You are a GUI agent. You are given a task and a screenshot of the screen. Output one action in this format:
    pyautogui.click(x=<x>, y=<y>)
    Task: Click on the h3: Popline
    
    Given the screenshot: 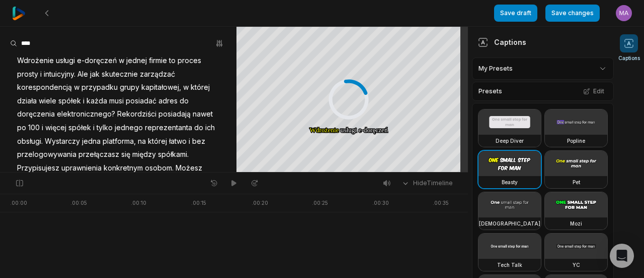 What is the action you would take?
    pyautogui.click(x=576, y=140)
    